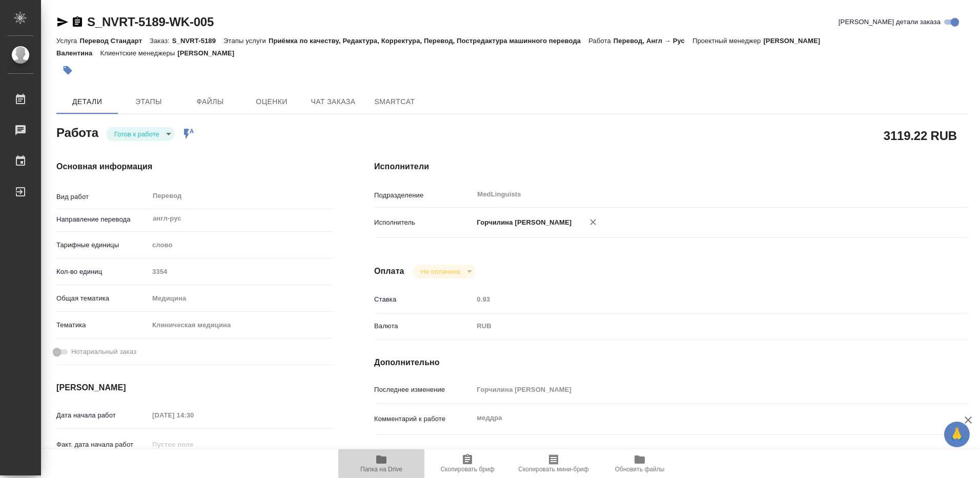 This screenshot has height=478, width=980. Describe the element at coordinates (671, 362) in the screenshot. I see `h4: Дополнительно` at that location.